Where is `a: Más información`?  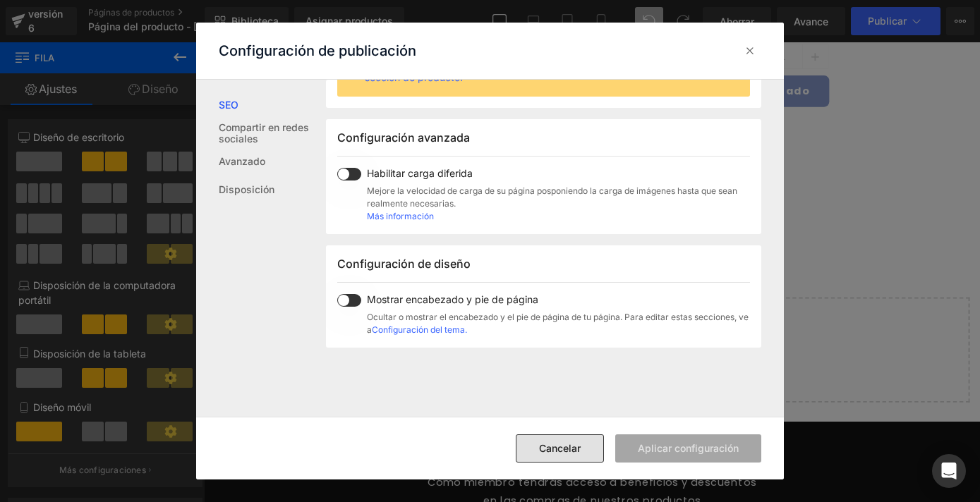
a: Más información is located at coordinates (400, 217).